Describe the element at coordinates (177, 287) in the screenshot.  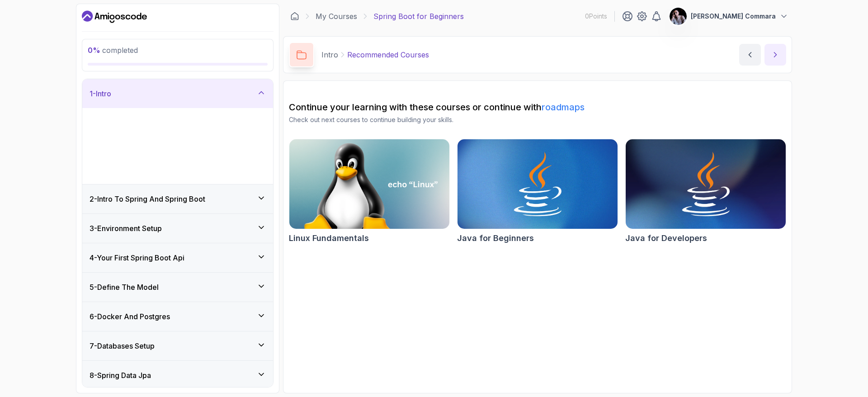
I see `button: 5-Define The Model` at that location.